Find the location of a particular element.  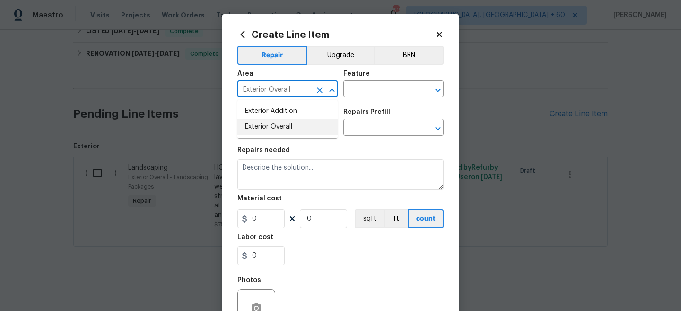

h5: Area is located at coordinates (246, 74).